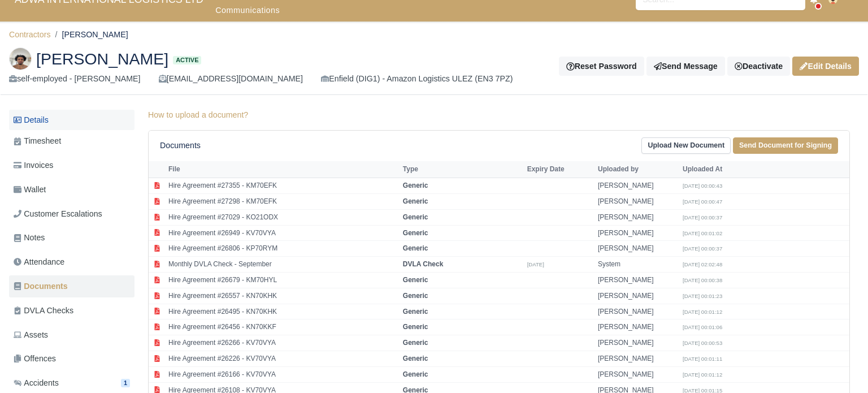  I want to click on td: Hire Agreement #26495 - KN70KHK, so click(283, 311).